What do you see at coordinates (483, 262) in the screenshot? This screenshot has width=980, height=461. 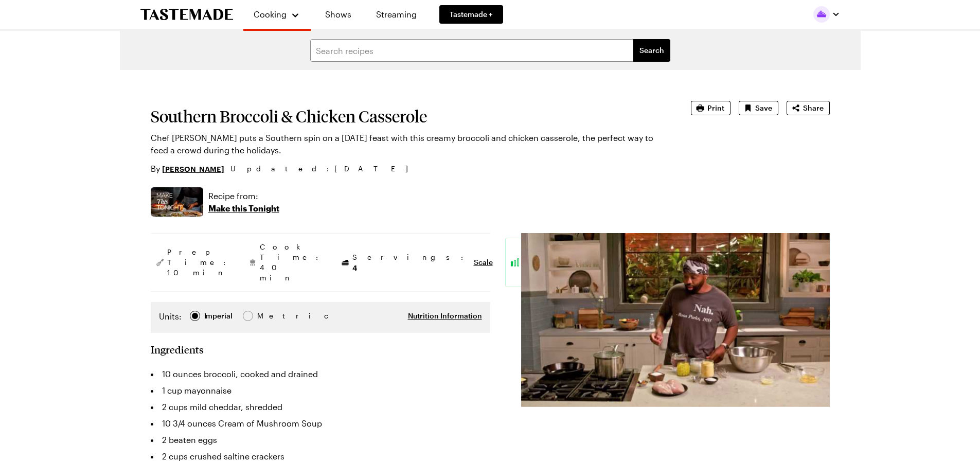 I see `span: Scale` at bounding box center [483, 262].